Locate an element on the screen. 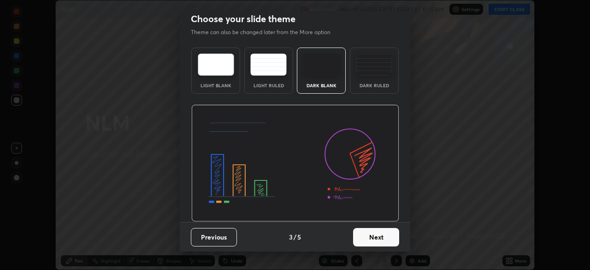 This screenshot has height=270, width=590. img: lightRuledTheme.5fabf969.svg is located at coordinates (268, 65).